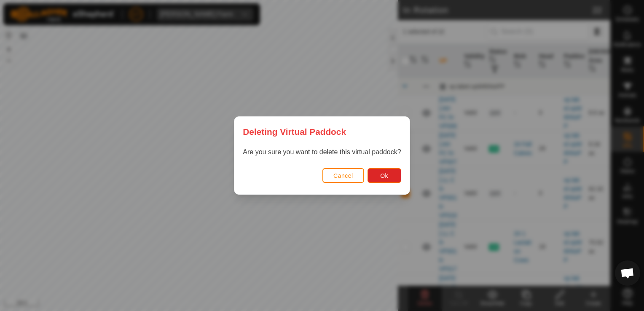 The height and width of the screenshot is (311, 644). What do you see at coordinates (343, 176) in the screenshot?
I see `button: Cancel` at bounding box center [343, 176].